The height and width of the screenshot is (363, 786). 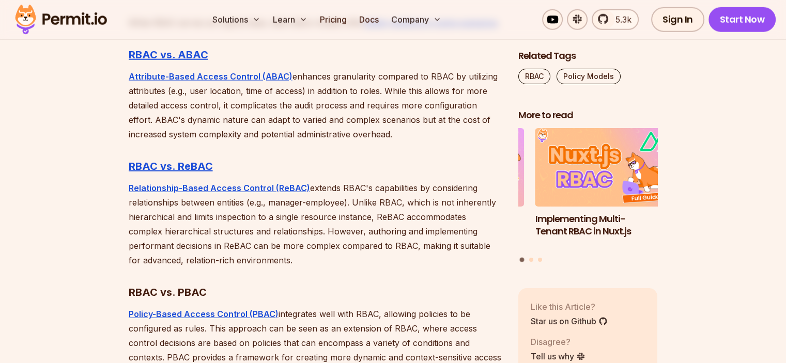 What do you see at coordinates (61, 20) in the screenshot?
I see `img: Permit logo` at bounding box center [61, 20].